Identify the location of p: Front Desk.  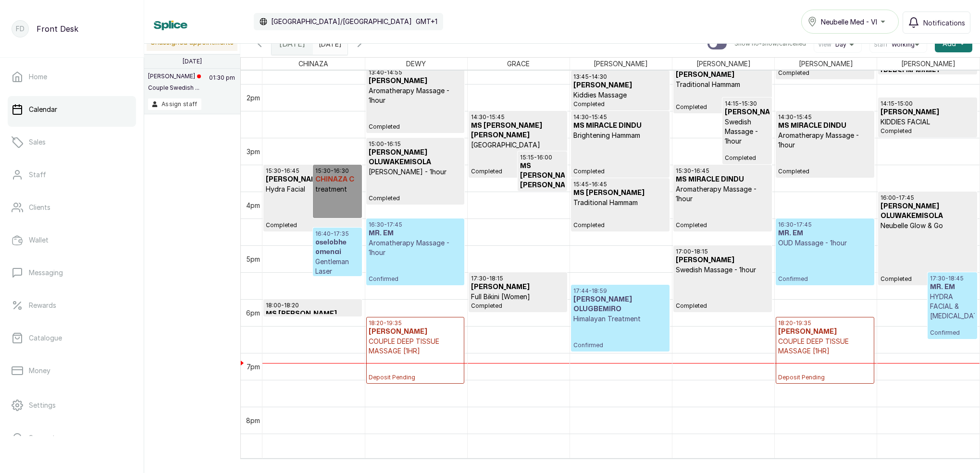
(58, 29).